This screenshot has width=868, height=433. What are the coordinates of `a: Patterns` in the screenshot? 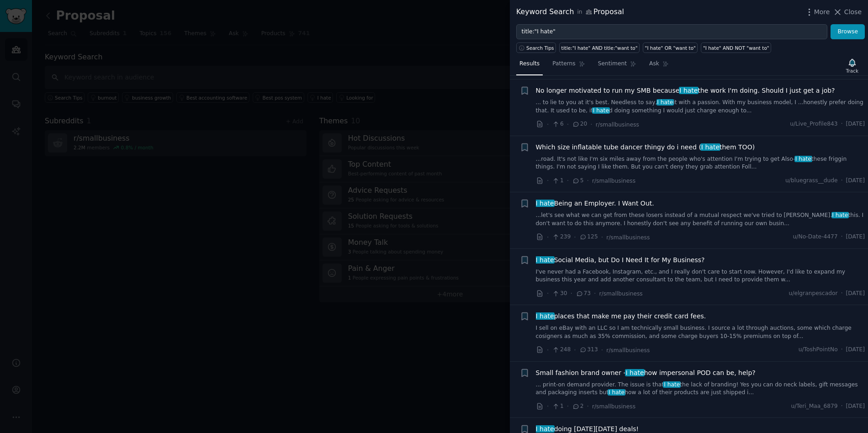 It's located at (568, 66).